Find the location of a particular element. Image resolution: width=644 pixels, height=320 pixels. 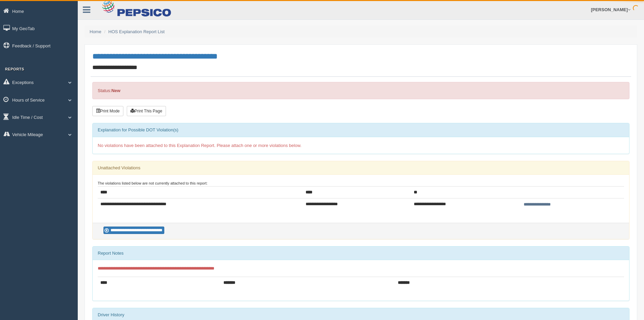

div: Report Notes is located at coordinates (361, 253).